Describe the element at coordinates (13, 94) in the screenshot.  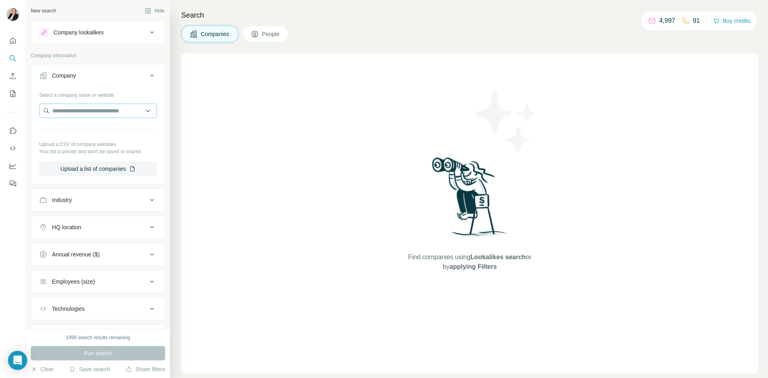
I see `button: My lists` at that location.